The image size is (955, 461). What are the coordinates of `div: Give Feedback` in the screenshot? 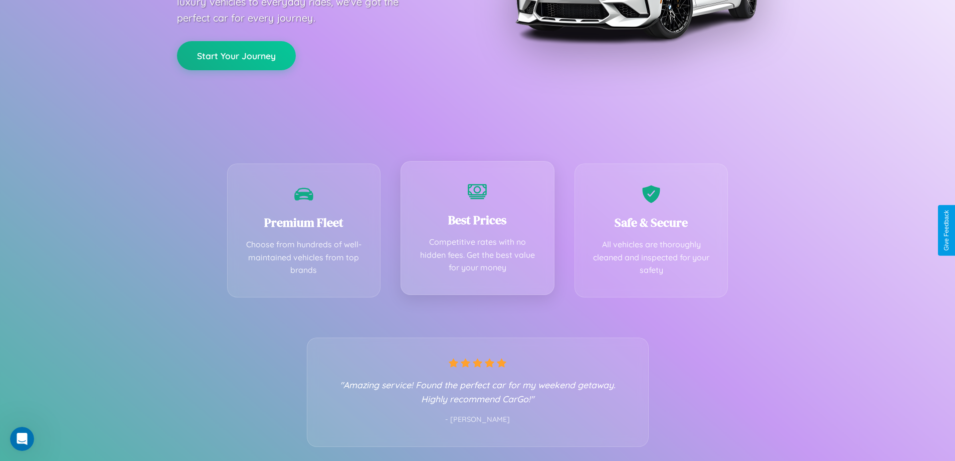 It's located at (947, 230).